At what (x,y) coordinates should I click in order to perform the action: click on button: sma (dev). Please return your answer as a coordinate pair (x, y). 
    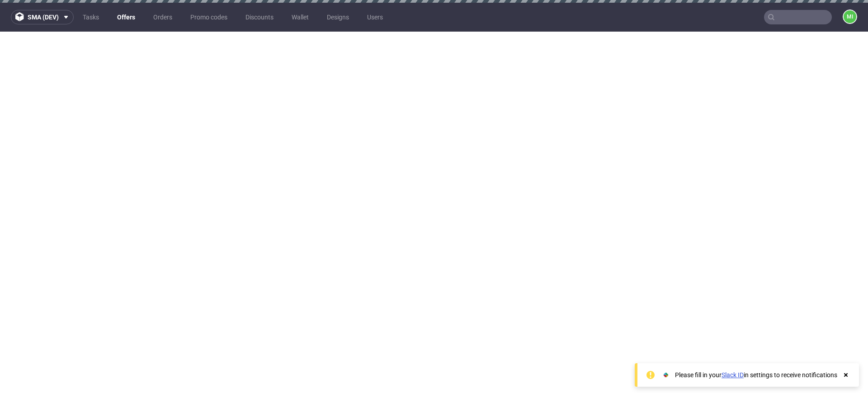
    Looking at the image, I should click on (42, 17).